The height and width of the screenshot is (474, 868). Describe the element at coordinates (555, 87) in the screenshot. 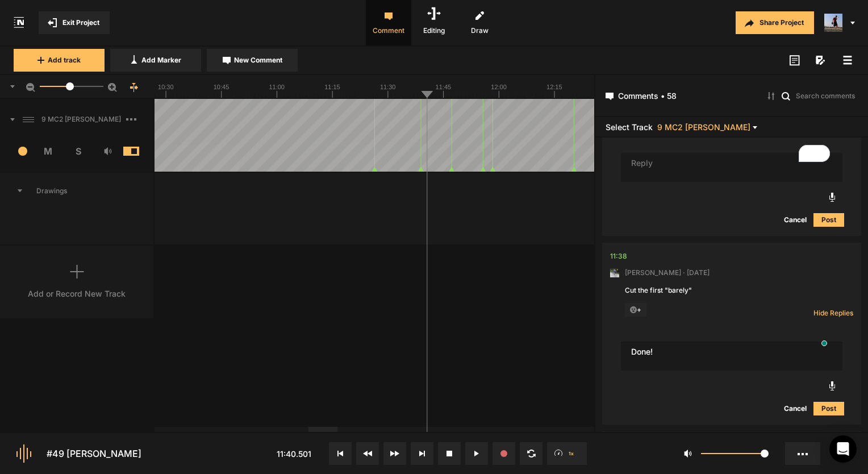

I see `text: 12:15` at that location.